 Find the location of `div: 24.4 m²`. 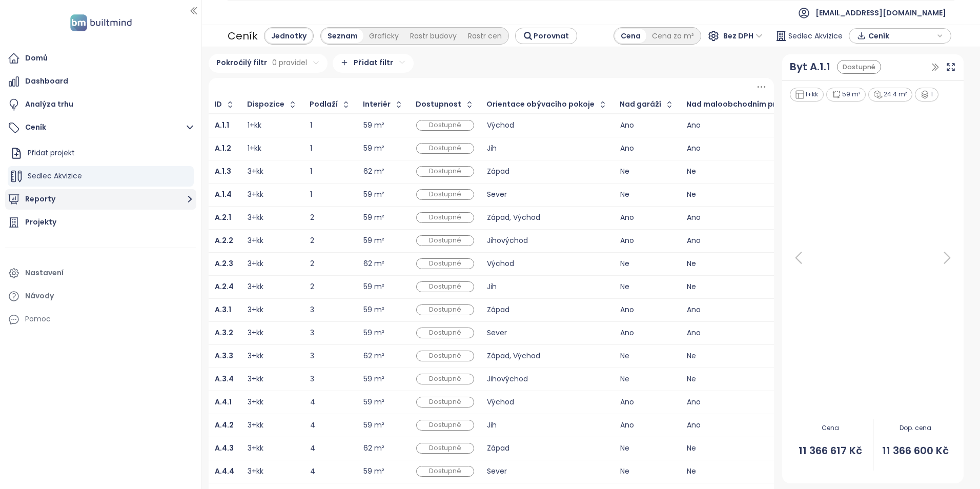

div: 24.4 m² is located at coordinates (890, 95).